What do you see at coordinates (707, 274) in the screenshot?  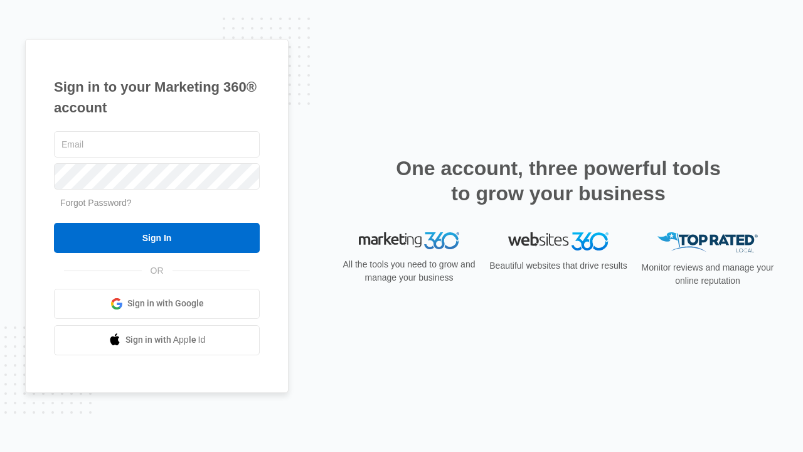 I see `p: Monitor reviews and manage your online reputation` at bounding box center [707, 274].